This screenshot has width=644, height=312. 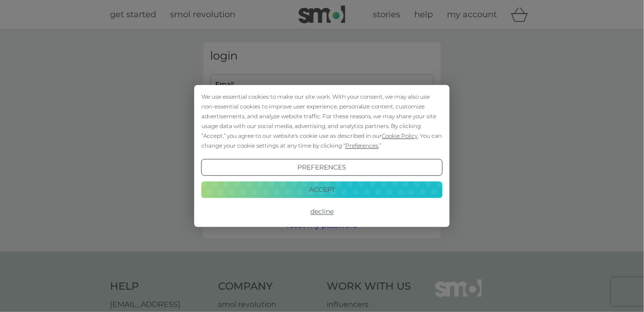 I want to click on span: Preferences, so click(x=362, y=146).